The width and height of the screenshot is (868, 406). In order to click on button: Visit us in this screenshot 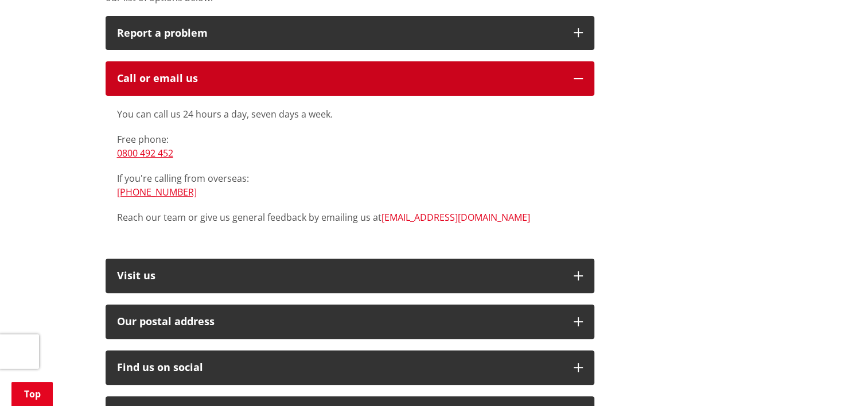, I will do `click(350, 276)`.